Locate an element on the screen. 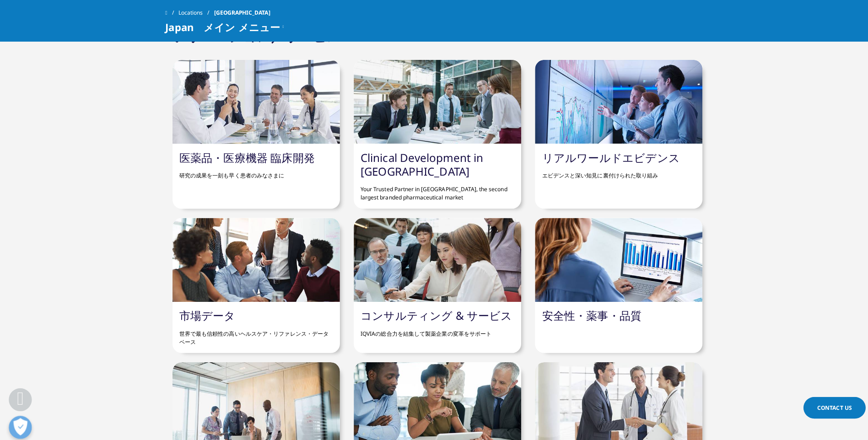 This screenshot has height=440, width=868. a: 市場データ is located at coordinates (206, 312).